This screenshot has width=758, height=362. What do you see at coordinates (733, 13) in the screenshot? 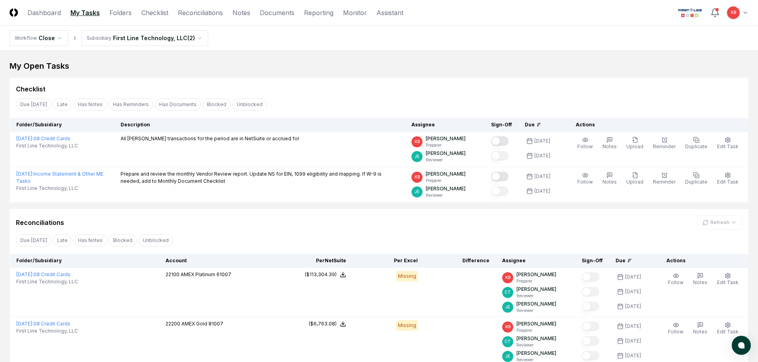
I see `button: KB` at bounding box center [733, 13].